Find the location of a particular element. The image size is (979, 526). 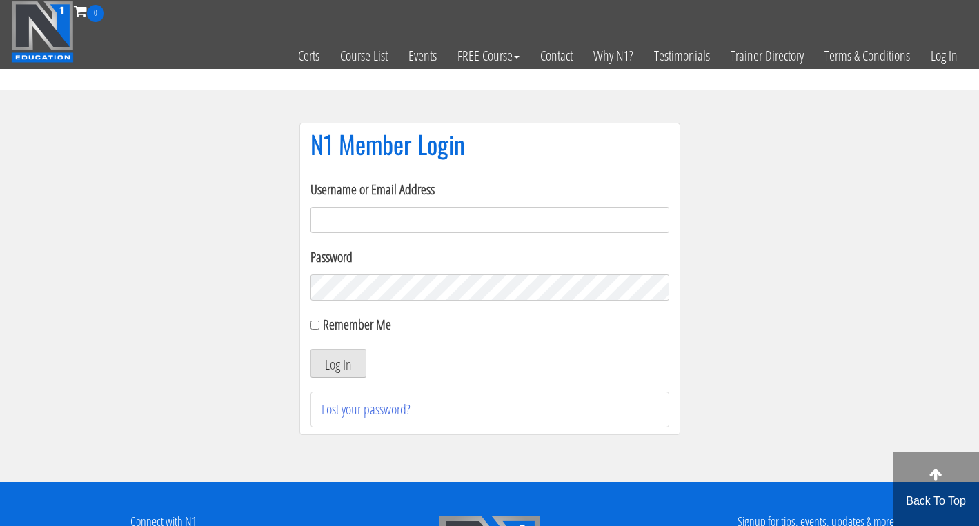

a: Course List is located at coordinates (364, 56).